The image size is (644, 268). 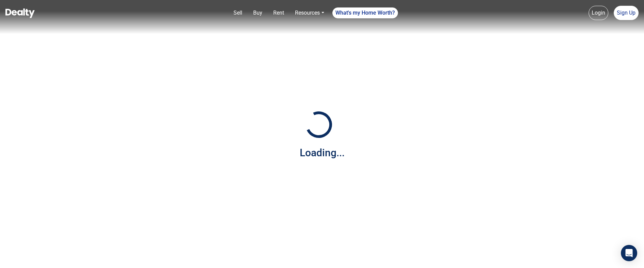 What do you see at coordinates (309, 13) in the screenshot?
I see `a: Resources` at bounding box center [309, 13].